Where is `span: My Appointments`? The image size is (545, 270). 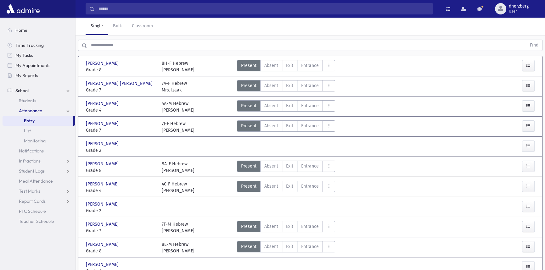
span: My Appointments is located at coordinates (33, 65).